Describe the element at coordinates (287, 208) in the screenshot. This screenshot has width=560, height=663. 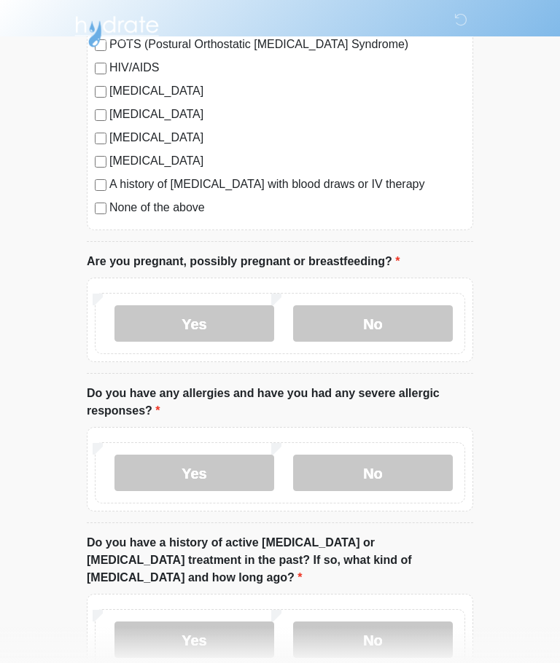
I see `label: None of the above` at that location.